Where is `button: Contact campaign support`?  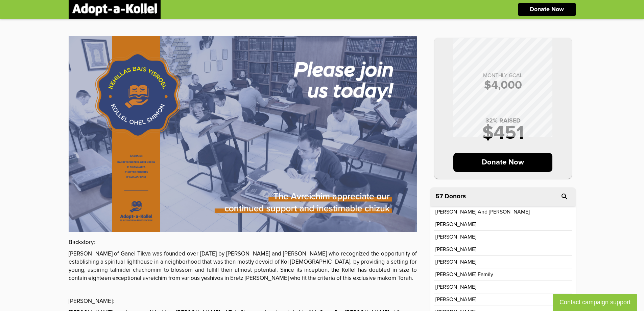 button: Contact campaign support is located at coordinates (595, 302).